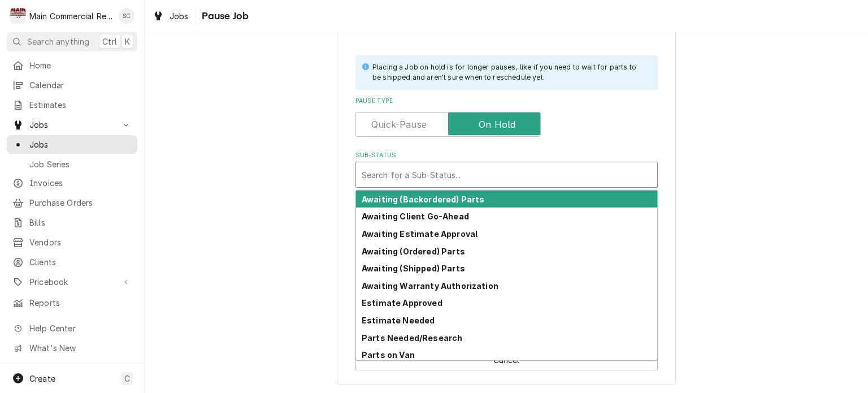  I want to click on label: Pause Type, so click(507, 101).